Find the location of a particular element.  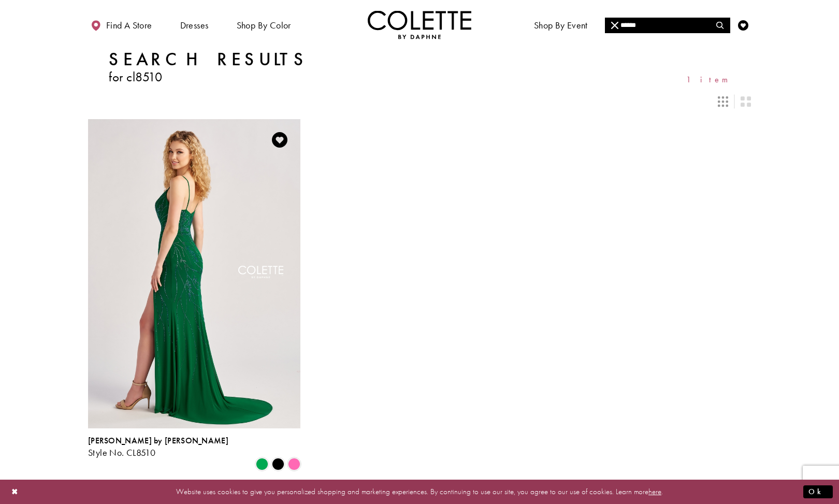

i: Pink is located at coordinates (294, 464).